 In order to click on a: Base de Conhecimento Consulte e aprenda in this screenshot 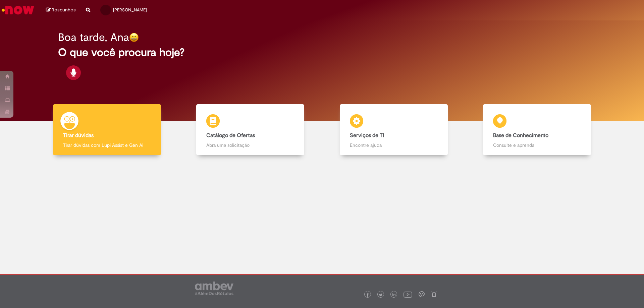, I will do `click(537, 130)`.